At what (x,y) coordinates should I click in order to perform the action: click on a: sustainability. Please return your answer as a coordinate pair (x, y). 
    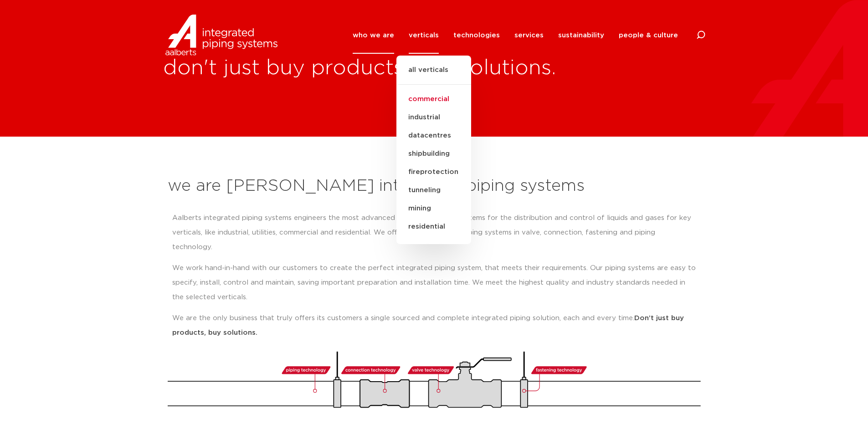
    Looking at the image, I should click on (581, 35).